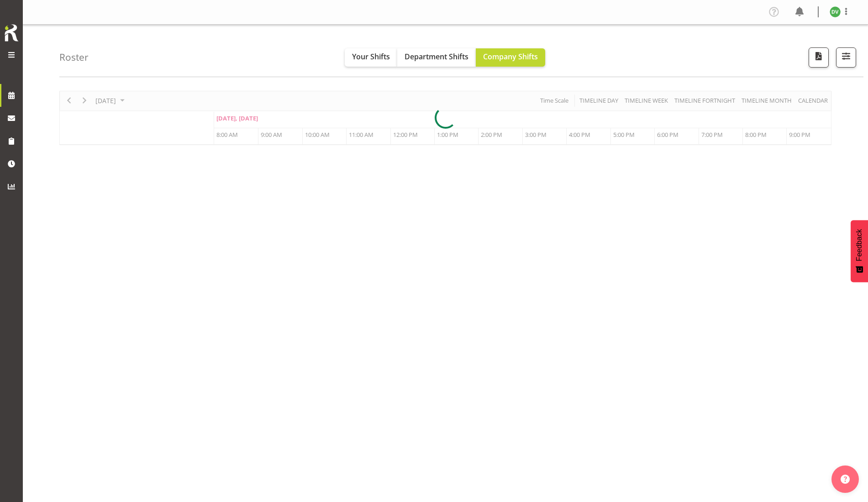  What do you see at coordinates (371, 56) in the screenshot?
I see `span: Your Shifts` at bounding box center [371, 56].